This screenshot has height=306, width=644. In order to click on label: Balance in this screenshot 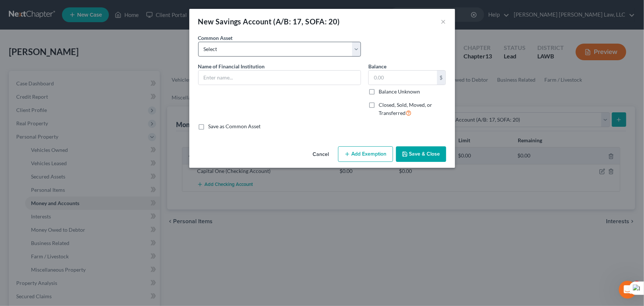, I will do `click(377, 66)`.